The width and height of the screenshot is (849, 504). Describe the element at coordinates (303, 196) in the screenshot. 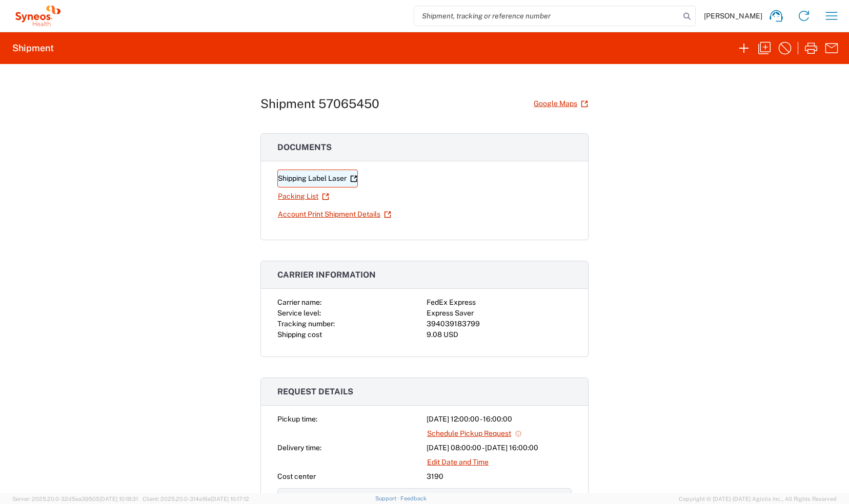

I see `a: Packing List` at that location.